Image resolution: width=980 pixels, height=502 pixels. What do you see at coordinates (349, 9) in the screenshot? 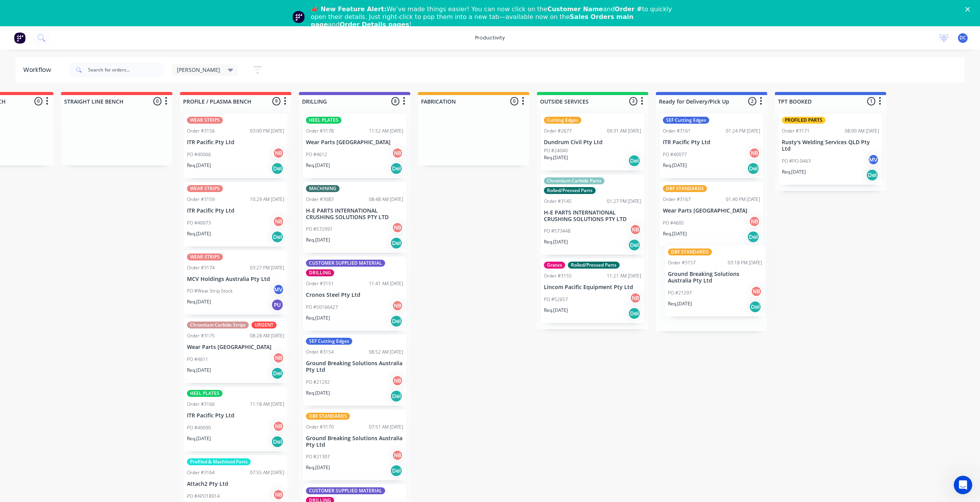
I see `b: 📣 New Feature Alert:` at bounding box center [349, 9].